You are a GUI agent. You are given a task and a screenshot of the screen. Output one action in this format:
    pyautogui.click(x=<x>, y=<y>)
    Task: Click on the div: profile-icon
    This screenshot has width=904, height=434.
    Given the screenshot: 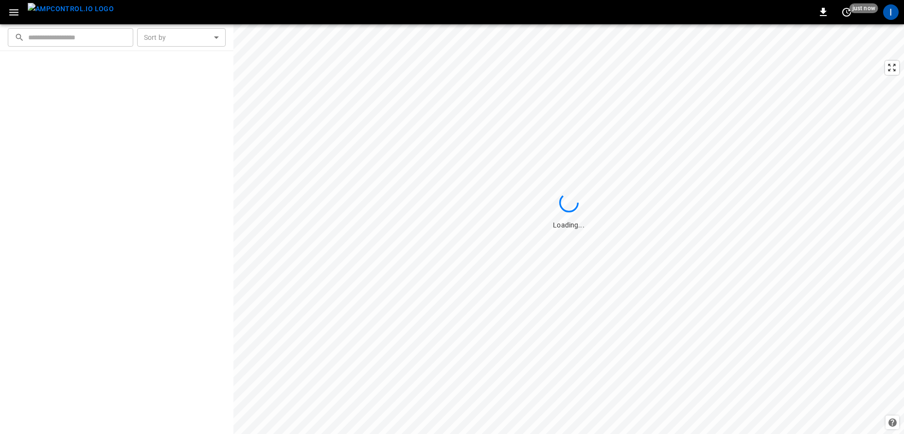 What is the action you would take?
    pyautogui.click(x=891, y=12)
    